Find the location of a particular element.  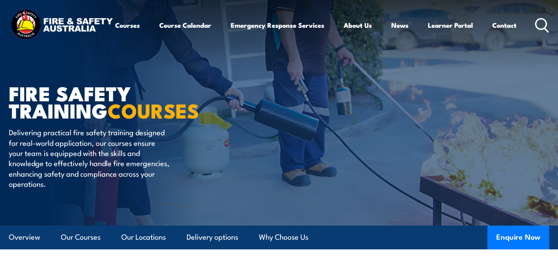

strong: COURSES is located at coordinates (153, 110).